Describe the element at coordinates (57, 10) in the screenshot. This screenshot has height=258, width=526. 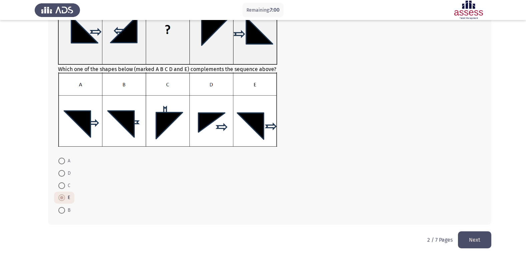
I see `img: Assess Talent Management logo` at that location.